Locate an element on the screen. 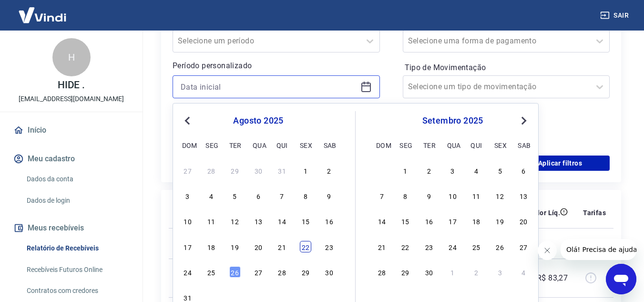  div: Choose sexta-feira, 22 de agosto de 2025 is located at coordinates (306, 247).